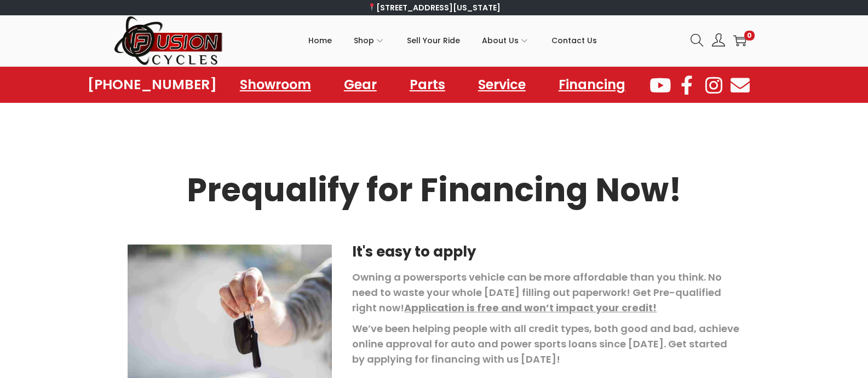 The height and width of the screenshot is (378, 868). What do you see at coordinates (740, 40) in the screenshot?
I see `a: 0` at bounding box center [740, 40].